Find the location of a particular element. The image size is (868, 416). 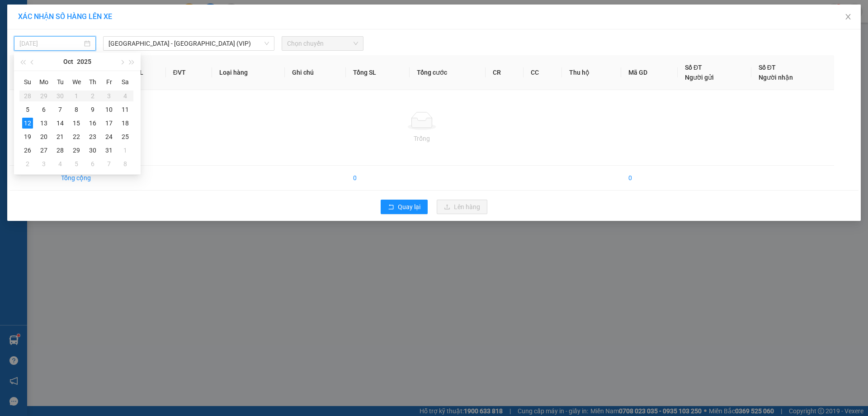

th: Thu hộ is located at coordinates (591, 72).